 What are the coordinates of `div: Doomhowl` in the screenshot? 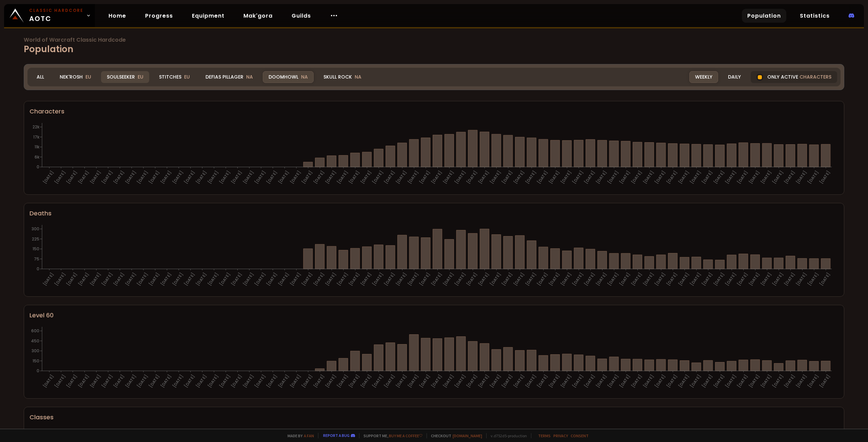 It's located at (288, 77).